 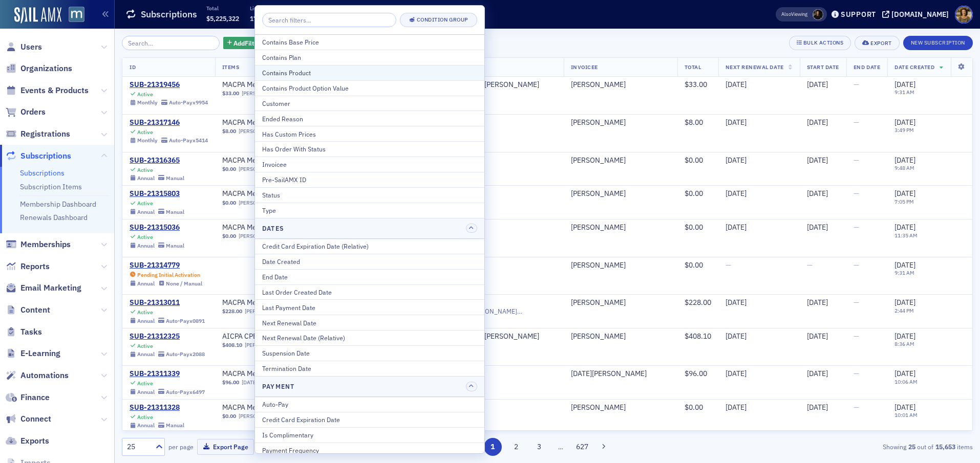 I want to click on span: Items, so click(x=231, y=67).